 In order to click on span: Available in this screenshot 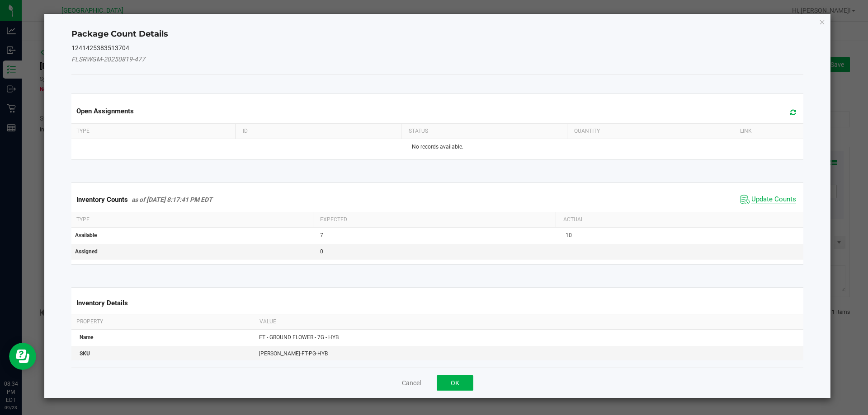, I will do `click(86, 236)`.